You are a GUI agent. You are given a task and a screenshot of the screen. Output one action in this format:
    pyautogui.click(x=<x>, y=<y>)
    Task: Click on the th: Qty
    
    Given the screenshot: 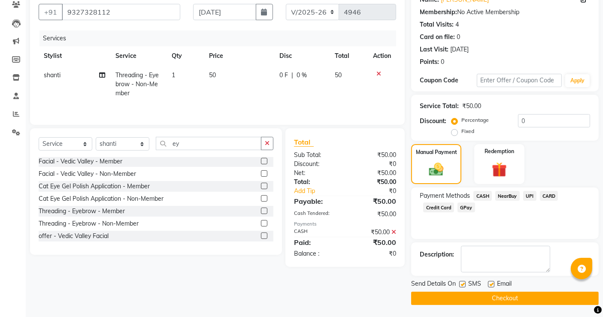 What is the action you would take?
    pyautogui.click(x=185, y=56)
    